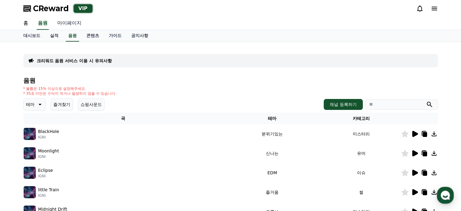  Describe the element at coordinates (69, 23) in the screenshot. I see `a: 마이페이지` at that location.